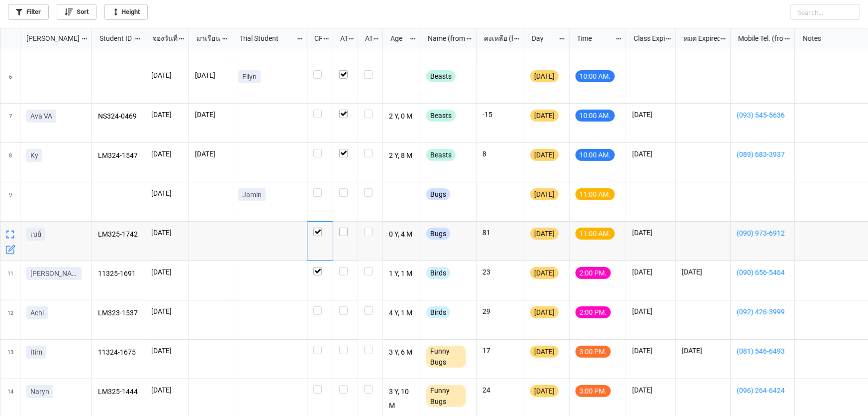 This screenshot has height=416, width=868. What do you see at coordinates (40, 392) in the screenshot?
I see `p: Naryn` at bounding box center [40, 392].